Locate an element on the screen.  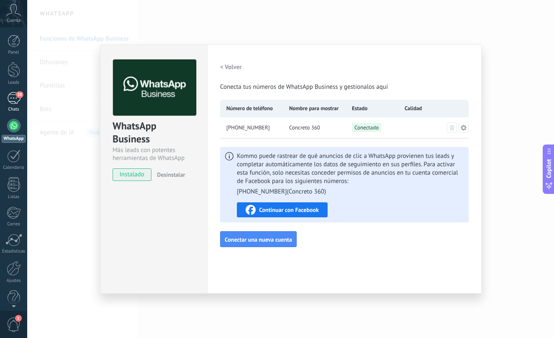
span: Conecta tus números de WhatsApp Business y gestionalos aquí is located at coordinates (304, 87).